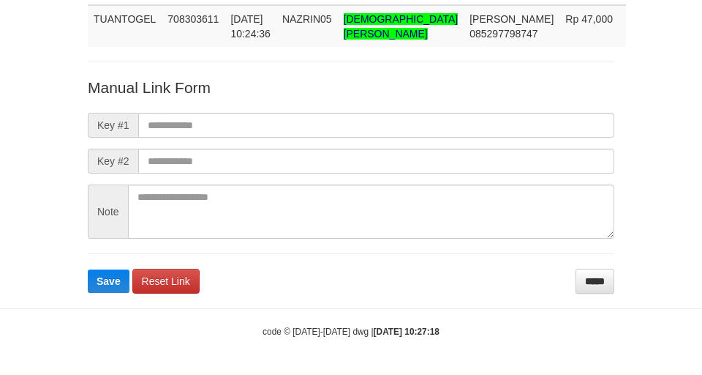 This screenshot has height=375, width=702. What do you see at coordinates (193, 26) in the screenshot?
I see `td: 708303611` at bounding box center [193, 26].